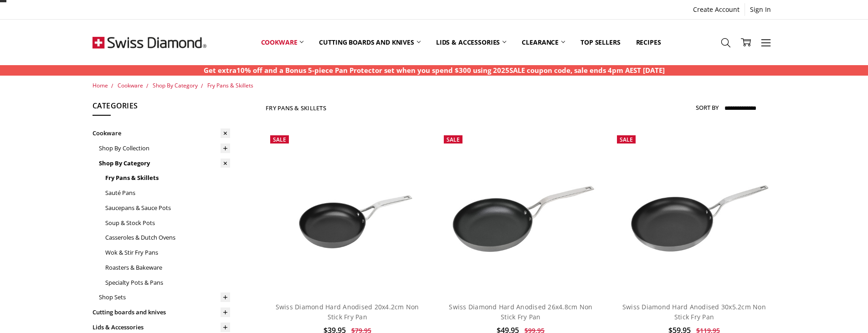 The width and height of the screenshot is (868, 333). I want to click on label: Sort By, so click(706, 107).